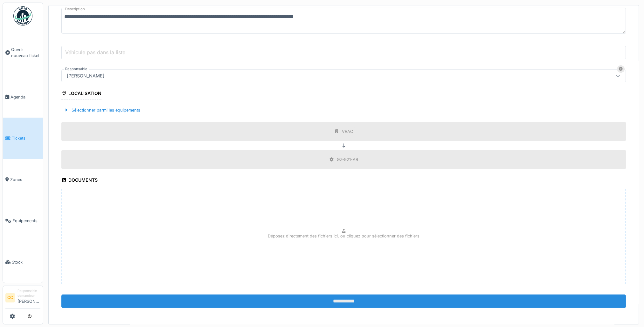 The image size is (644, 327). Describe the element at coordinates (23, 138) in the screenshot. I see `a: Tickets` at that location.